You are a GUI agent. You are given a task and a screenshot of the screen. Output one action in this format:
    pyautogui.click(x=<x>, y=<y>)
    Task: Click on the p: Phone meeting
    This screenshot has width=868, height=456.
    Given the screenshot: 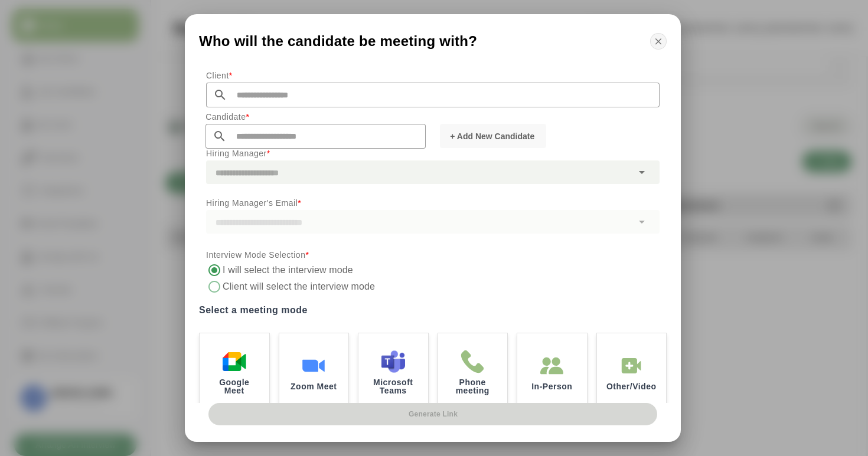 What is the action you would take?
    pyautogui.click(x=473, y=387)
    